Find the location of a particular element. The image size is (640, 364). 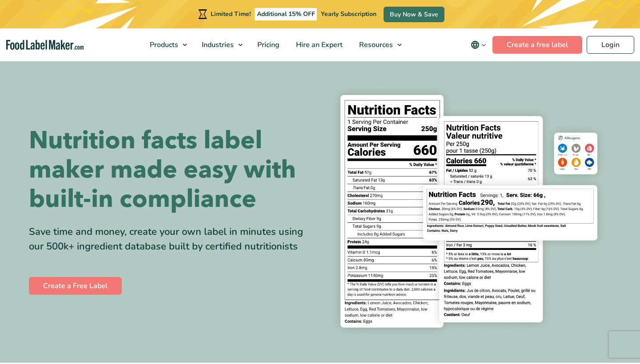

a: Create a Free Label is located at coordinates (75, 286).